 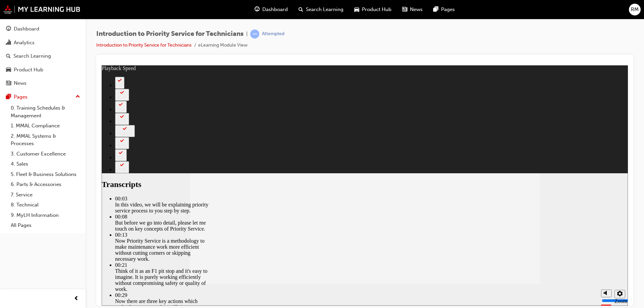 I want to click on span: News, so click(x=416, y=9).